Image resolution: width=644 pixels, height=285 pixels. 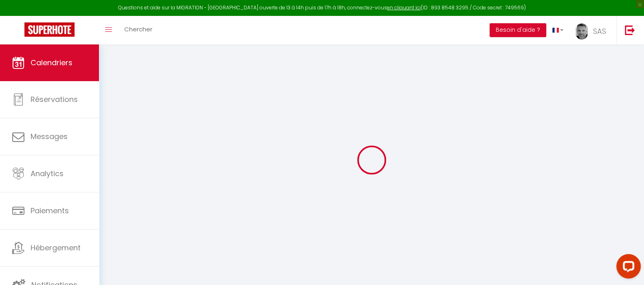 I want to click on a: ... SAS, so click(x=592, y=30).